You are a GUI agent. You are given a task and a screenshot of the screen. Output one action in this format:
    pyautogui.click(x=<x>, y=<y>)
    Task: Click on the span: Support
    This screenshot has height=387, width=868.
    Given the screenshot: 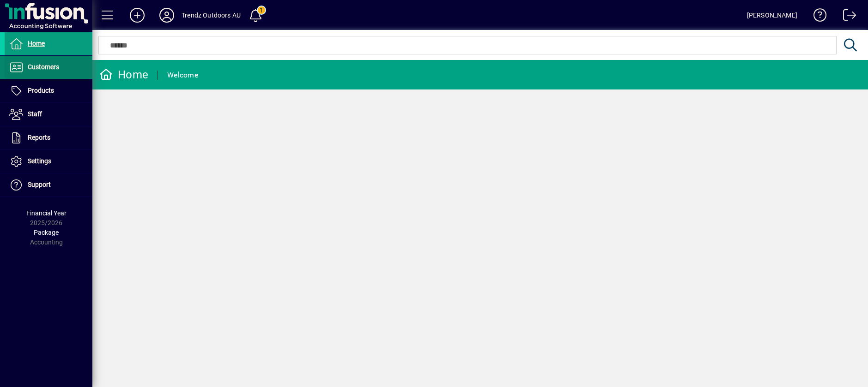 What is the action you would take?
    pyautogui.click(x=39, y=185)
    